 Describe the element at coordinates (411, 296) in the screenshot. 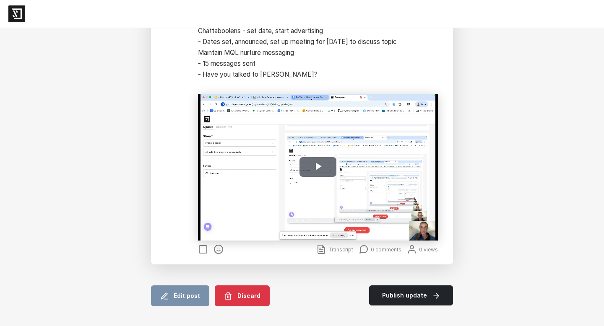

I see `button: Publish update` at that location.